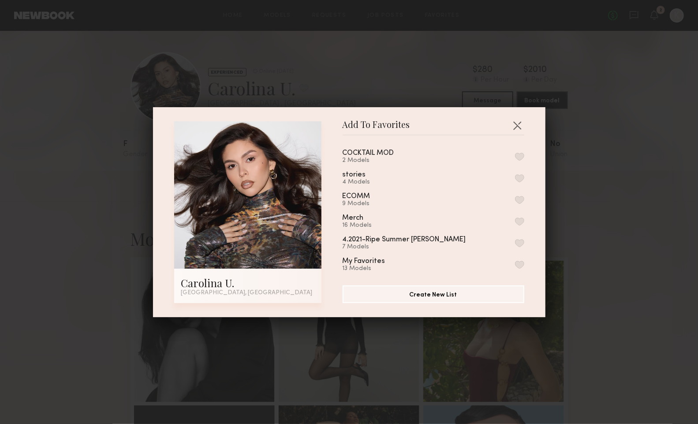 The image size is (698, 424). What do you see at coordinates (354, 175) in the screenshot?
I see `div: stories` at bounding box center [354, 175].